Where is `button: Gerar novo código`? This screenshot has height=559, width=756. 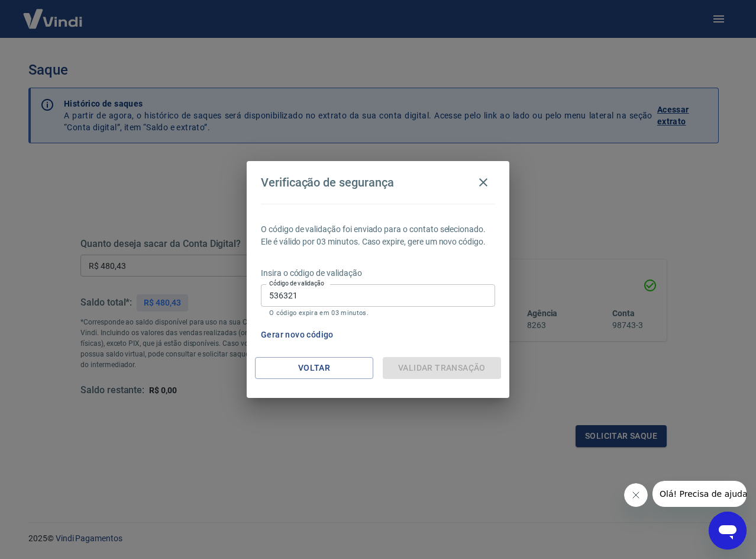
button: Gerar novo código is located at coordinates (297, 334).